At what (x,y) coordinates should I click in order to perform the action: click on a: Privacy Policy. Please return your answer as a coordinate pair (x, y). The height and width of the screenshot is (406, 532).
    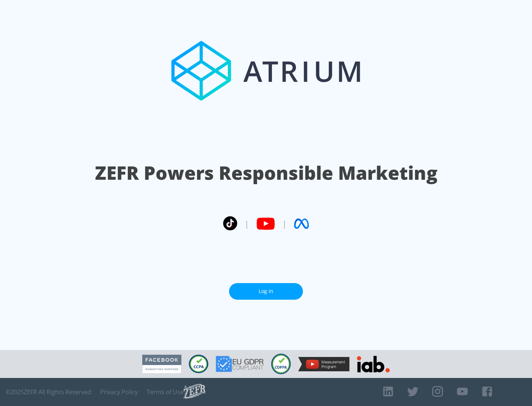
    Looking at the image, I should click on (119, 392).